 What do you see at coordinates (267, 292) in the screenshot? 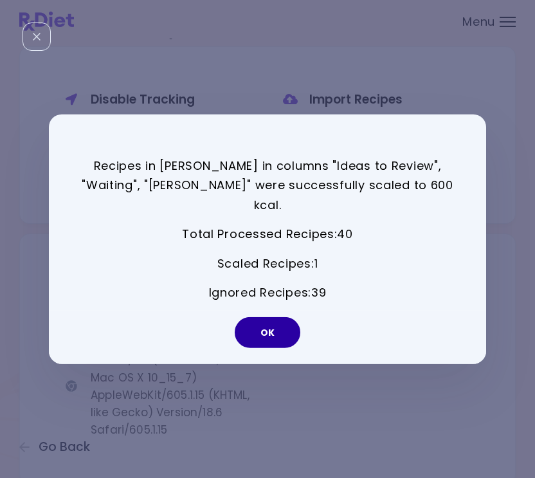
I see `p: Ignored Recipes : 39` at bounding box center [267, 292].